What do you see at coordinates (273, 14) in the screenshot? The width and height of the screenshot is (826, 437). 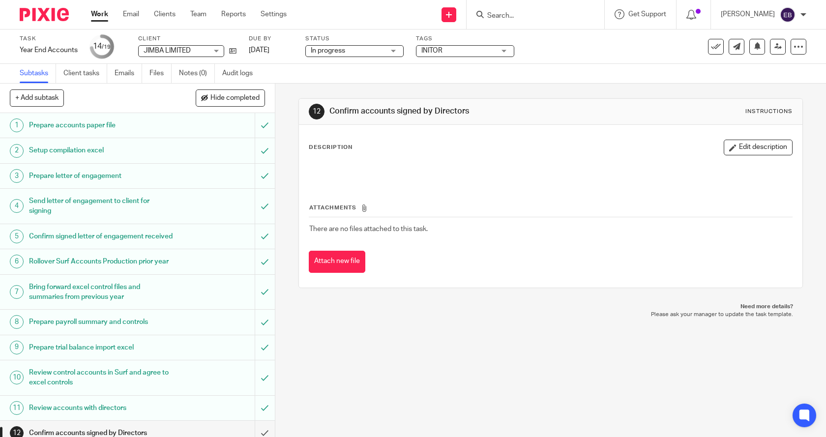 I see `a: Settings` at bounding box center [273, 14].